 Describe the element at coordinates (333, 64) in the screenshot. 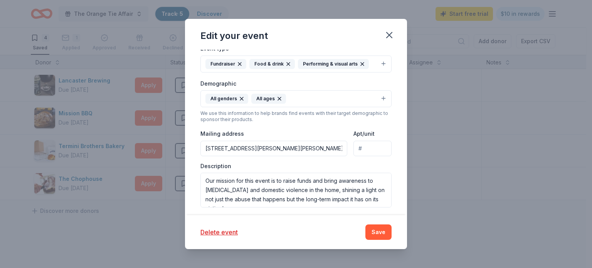

I see `div: Performing & visual arts` at that location.